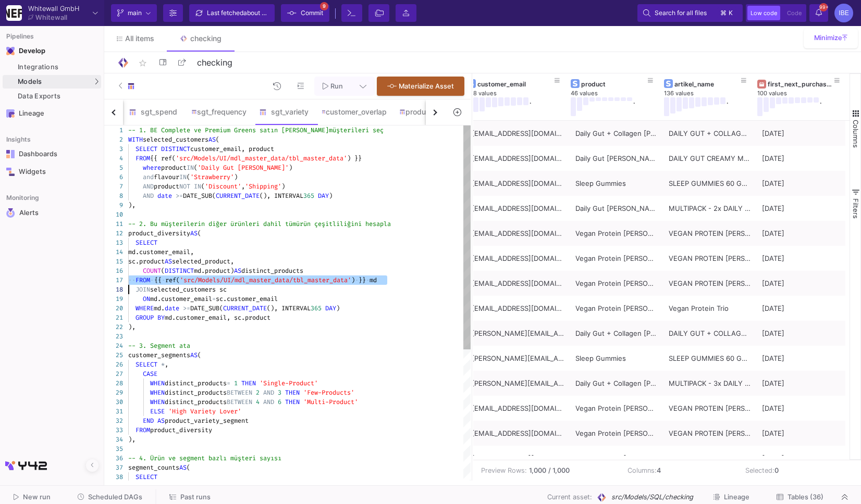  I want to click on div: Alerts, so click(53, 212).